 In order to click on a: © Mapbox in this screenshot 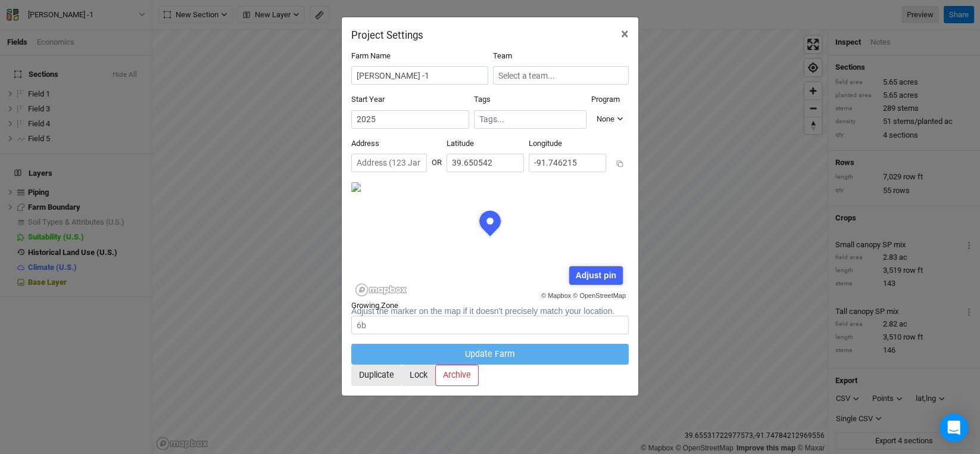, I will do `click(556, 296)`.